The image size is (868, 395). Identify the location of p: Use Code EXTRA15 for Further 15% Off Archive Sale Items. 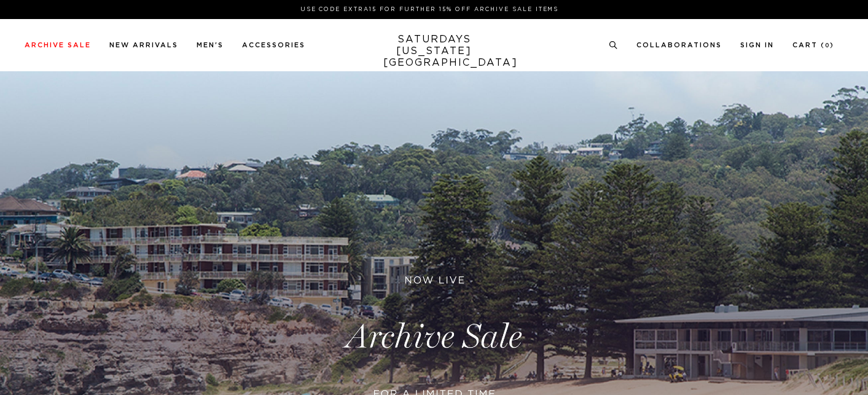
(429, 9).